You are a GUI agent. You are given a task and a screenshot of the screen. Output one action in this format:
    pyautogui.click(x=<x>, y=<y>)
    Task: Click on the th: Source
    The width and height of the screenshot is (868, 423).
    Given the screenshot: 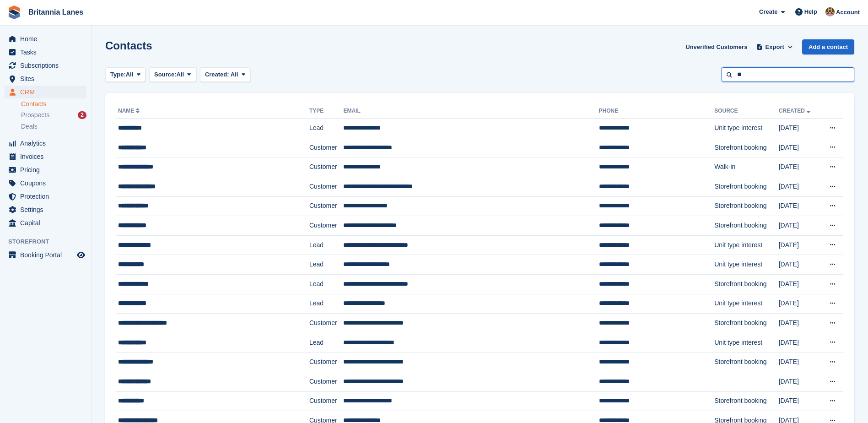 What is the action you would take?
    pyautogui.click(x=747, y=112)
    